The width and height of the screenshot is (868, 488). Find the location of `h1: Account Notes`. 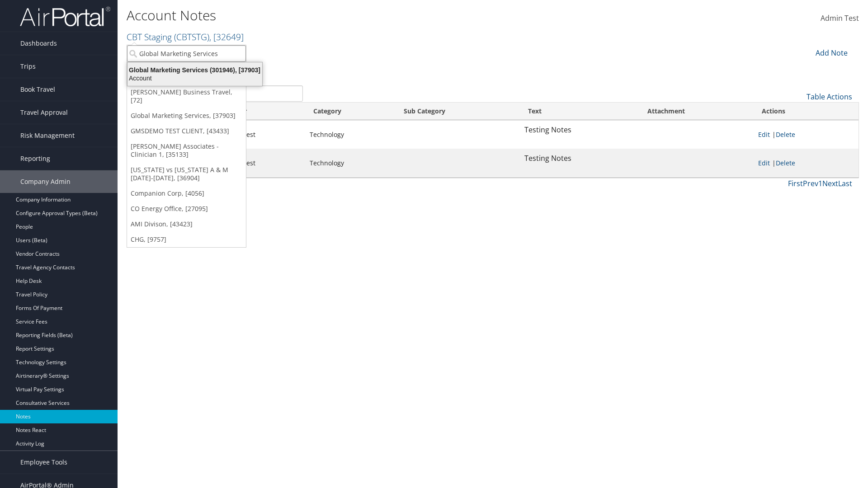

h1: Account Notes is located at coordinates (371, 16).